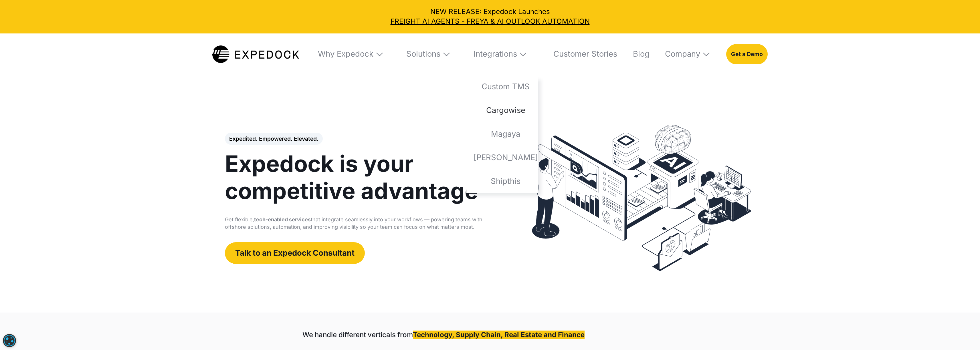  What do you see at coordinates (582, 54) in the screenshot?
I see `a: Customer Stories` at bounding box center [582, 54].